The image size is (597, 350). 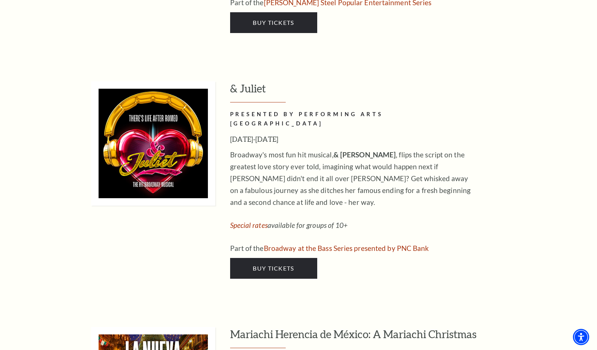 I want to click on h3: & Juliet, so click(x=379, y=92).